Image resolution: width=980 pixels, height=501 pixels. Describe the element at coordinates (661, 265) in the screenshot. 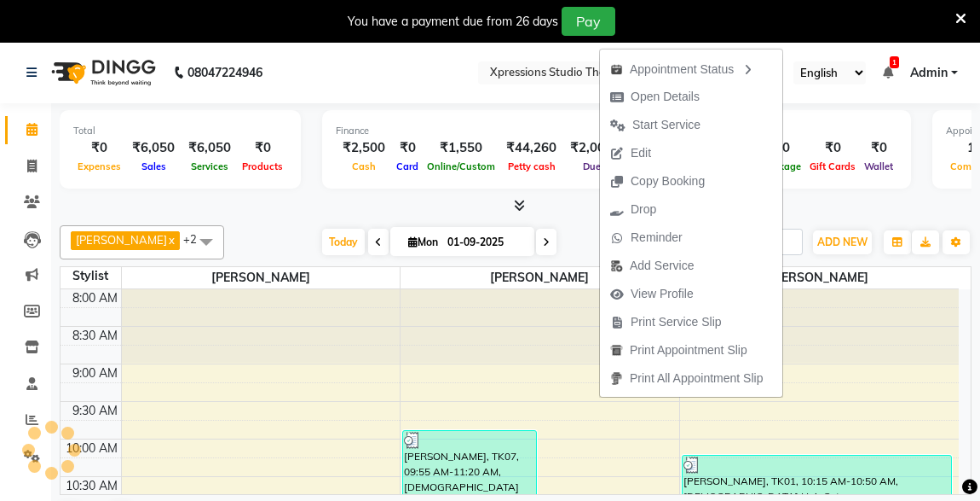

I see `span: Add Service` at that location.